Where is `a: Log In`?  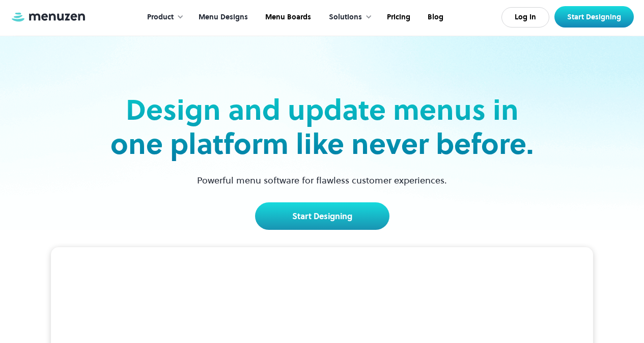 a: Log In is located at coordinates (525, 17).